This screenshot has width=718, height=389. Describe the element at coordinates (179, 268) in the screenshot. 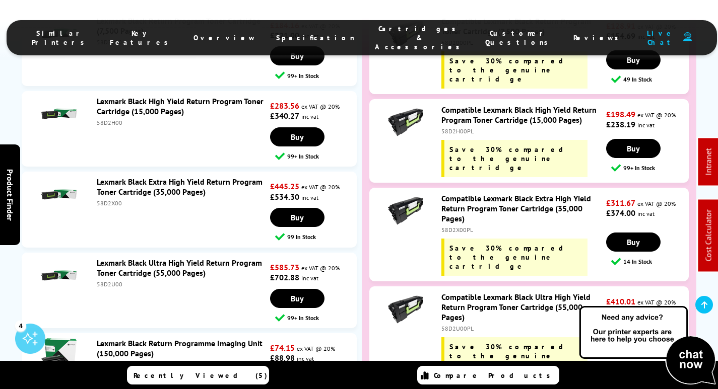

I see `a: Lexmark Black Ultra High Yield Return Program Toner Cartridge (55,000 Pages)` at that location.